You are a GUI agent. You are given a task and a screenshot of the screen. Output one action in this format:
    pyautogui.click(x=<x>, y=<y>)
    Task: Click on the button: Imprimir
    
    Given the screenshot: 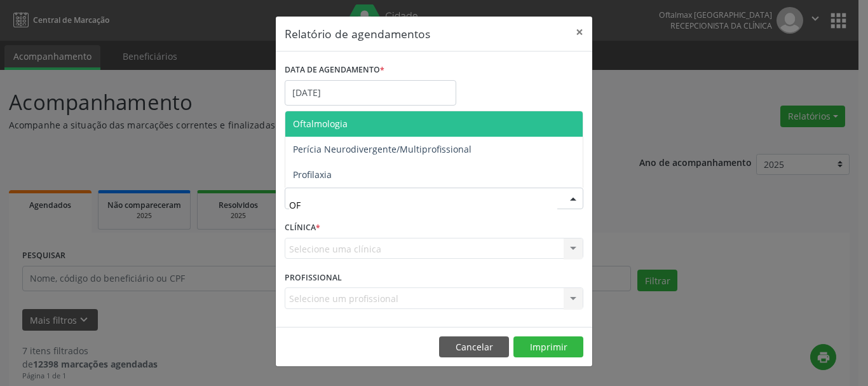 What is the action you would take?
    pyautogui.click(x=549, y=348)
    